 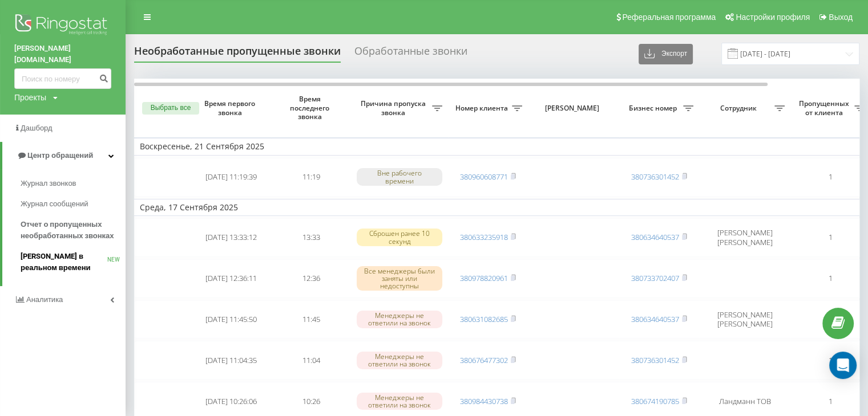 I want to click on a: Журнал сообщений, so click(x=73, y=204).